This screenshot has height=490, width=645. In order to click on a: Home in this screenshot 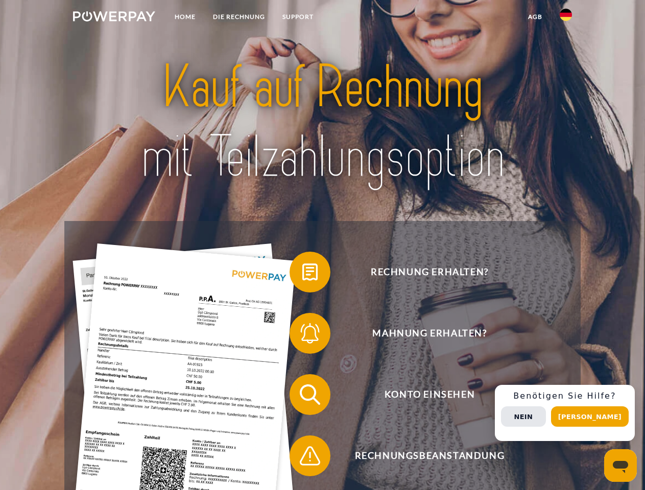, I will do `click(185, 17)`.